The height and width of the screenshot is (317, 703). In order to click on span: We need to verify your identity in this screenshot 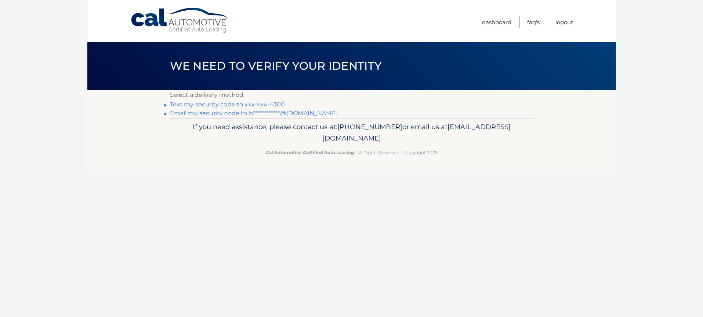, I will do `click(276, 66)`.